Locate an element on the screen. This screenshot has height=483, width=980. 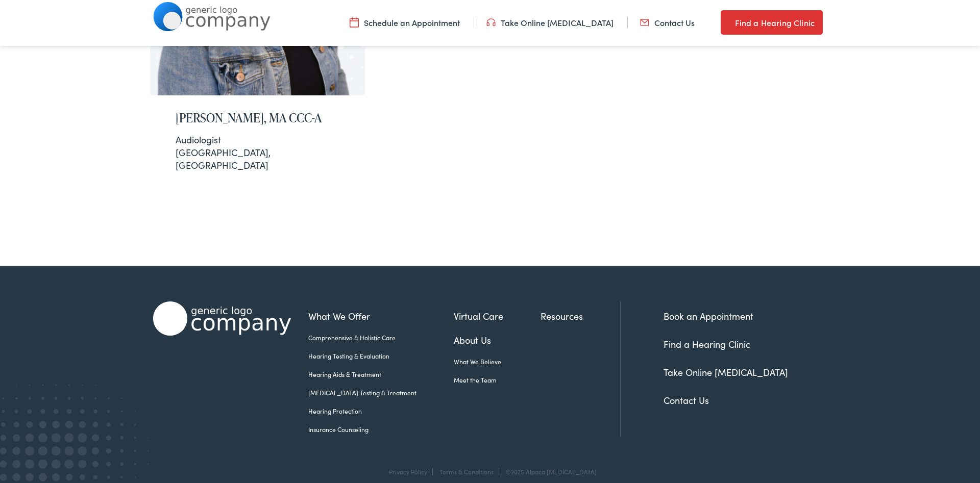
a: Hearing Protection is located at coordinates (381, 411).